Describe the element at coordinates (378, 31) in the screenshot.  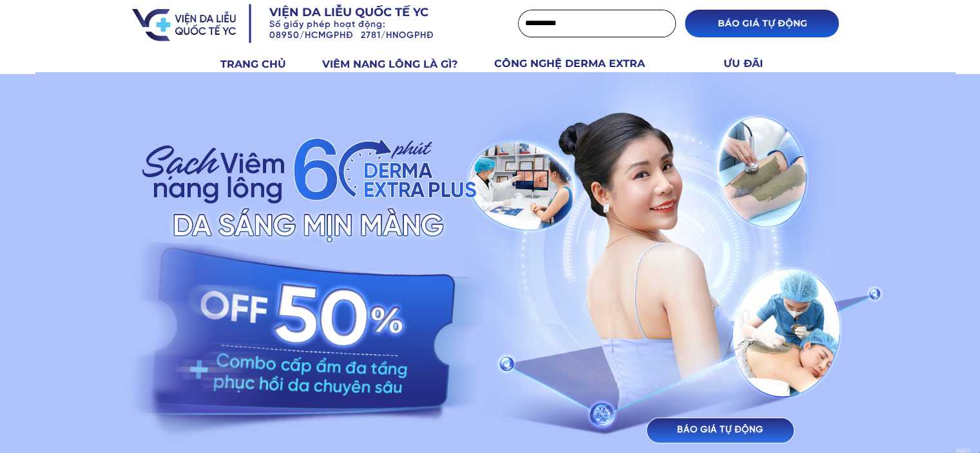
I see `h3: Số giấy phép hoạt động: 08950/HCMGPHĐ 2781/HNOGPHĐ` at that location.